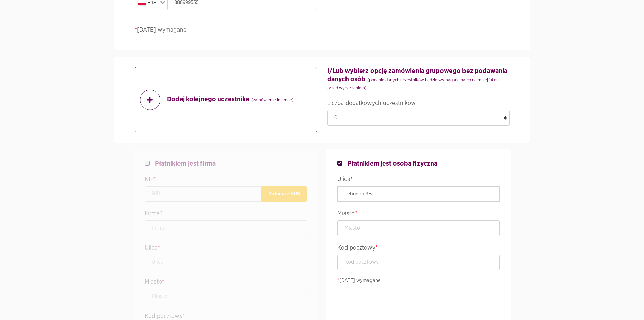  What do you see at coordinates (414, 84) in the screenshot?
I see `small: (podanie danych uczestników będzie wymagane na co najmniej 14 dni przed wydarzeniem)` at bounding box center [414, 84].